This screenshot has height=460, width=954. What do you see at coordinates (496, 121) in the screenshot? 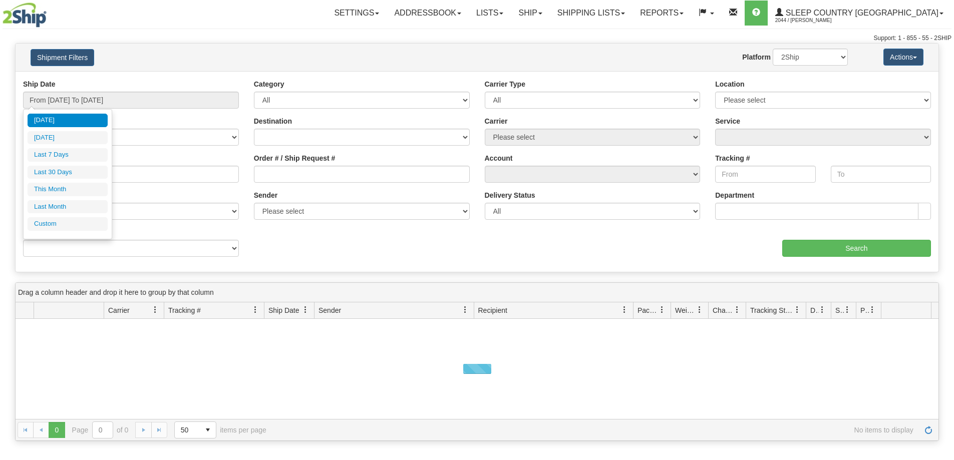
I see `label: Carrier` at bounding box center [496, 121].